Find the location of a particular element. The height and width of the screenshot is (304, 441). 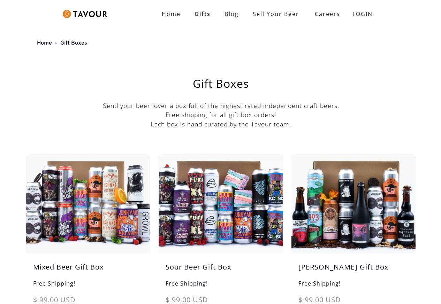

strong: Careers is located at coordinates (327, 14).